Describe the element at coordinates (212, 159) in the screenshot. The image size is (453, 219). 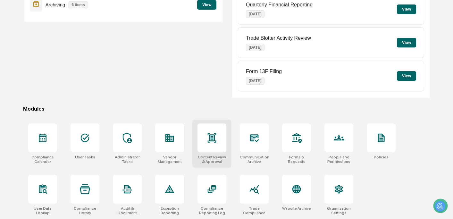
I see `div: Content Review & Approval` at that location.